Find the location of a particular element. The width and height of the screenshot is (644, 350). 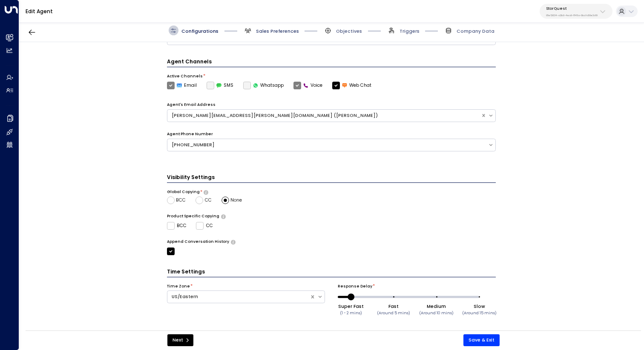

label: Time Zone is located at coordinates (178, 287).